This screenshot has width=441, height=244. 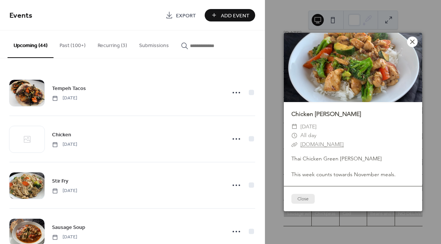 What do you see at coordinates (308, 136) in the screenshot?
I see `span: All day` at bounding box center [308, 136].